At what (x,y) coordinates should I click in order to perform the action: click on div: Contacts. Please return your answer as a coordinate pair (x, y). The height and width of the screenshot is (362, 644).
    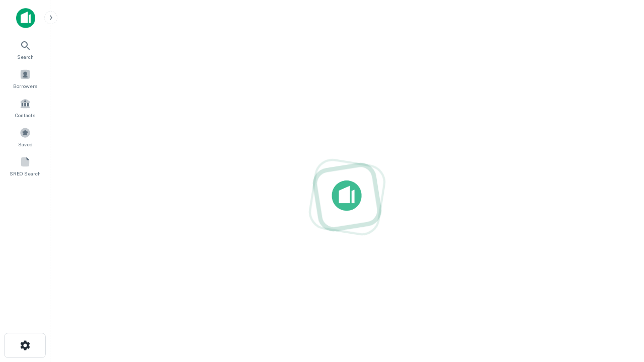
    Looking at the image, I should click on (25, 108).